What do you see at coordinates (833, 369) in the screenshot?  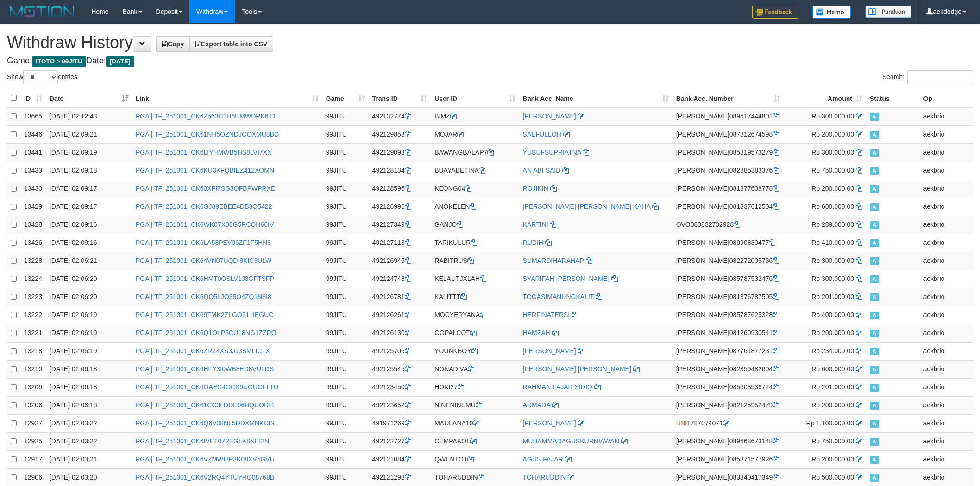 I see `span: Rp 600.000,00` at bounding box center [833, 369].